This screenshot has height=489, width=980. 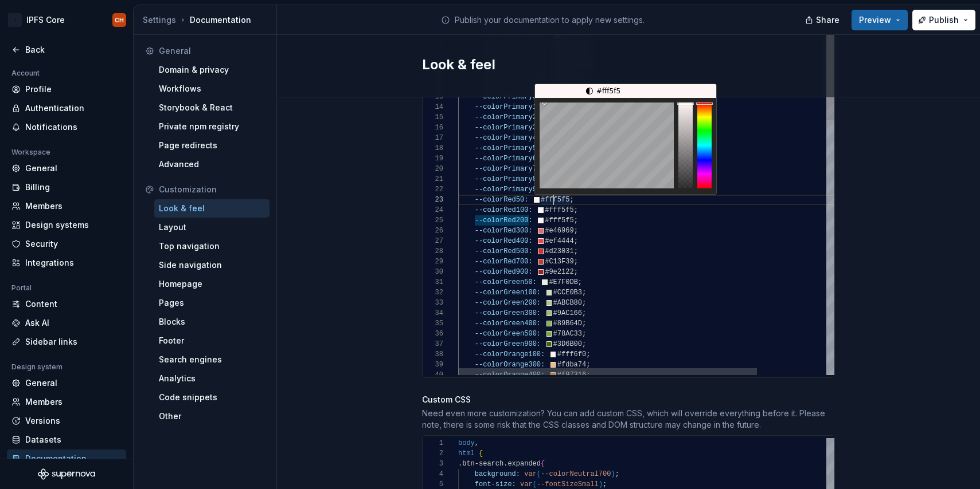 I want to click on div: 33, so click(x=433, y=303).